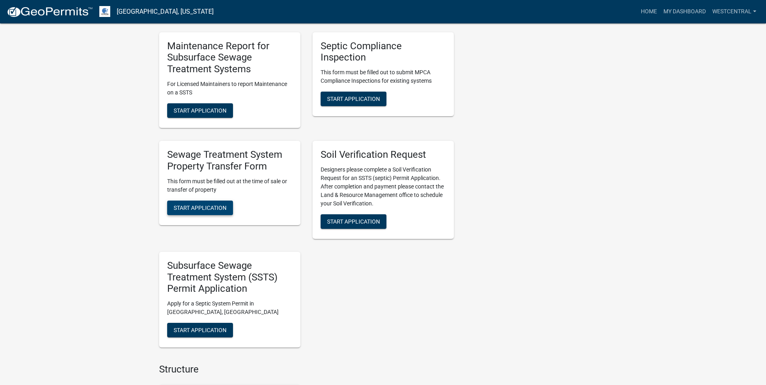 The height and width of the screenshot is (385, 766). I want to click on h5: Maintenance Report for Subsurface Sewage Treatment Systems, so click(230, 58).